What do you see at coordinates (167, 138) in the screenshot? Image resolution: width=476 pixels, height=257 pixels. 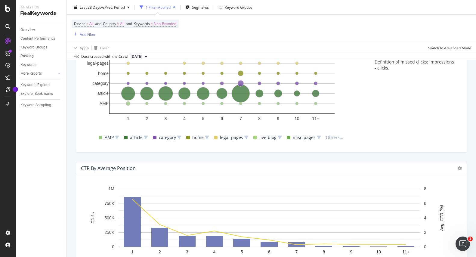 I see `span: category` at bounding box center [167, 138].